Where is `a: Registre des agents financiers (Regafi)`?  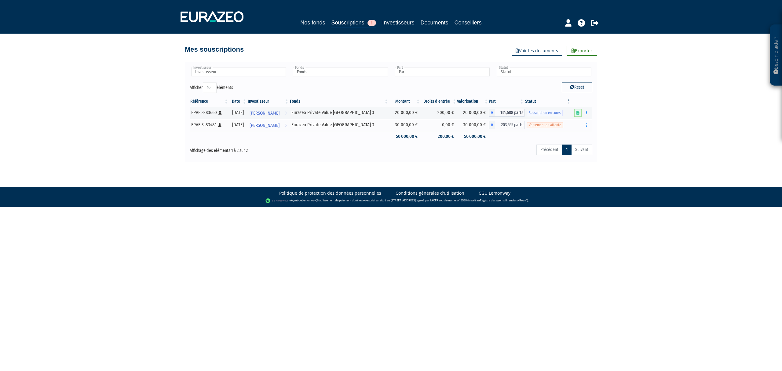
a: Registre des agents financiers (Regafi) is located at coordinates (504, 200).